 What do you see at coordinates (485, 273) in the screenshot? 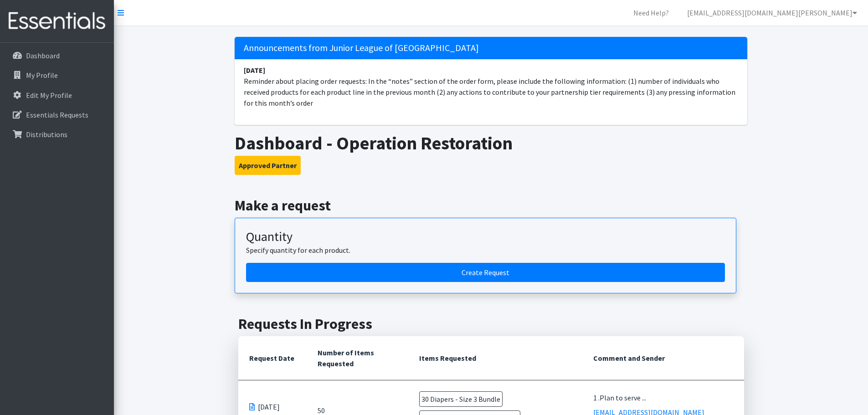
I see `a: Create a request by quantity` at bounding box center [485, 273].